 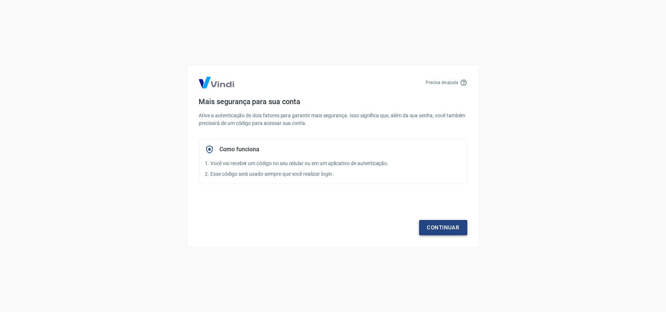 I want to click on h5: Como funciona, so click(x=240, y=150).